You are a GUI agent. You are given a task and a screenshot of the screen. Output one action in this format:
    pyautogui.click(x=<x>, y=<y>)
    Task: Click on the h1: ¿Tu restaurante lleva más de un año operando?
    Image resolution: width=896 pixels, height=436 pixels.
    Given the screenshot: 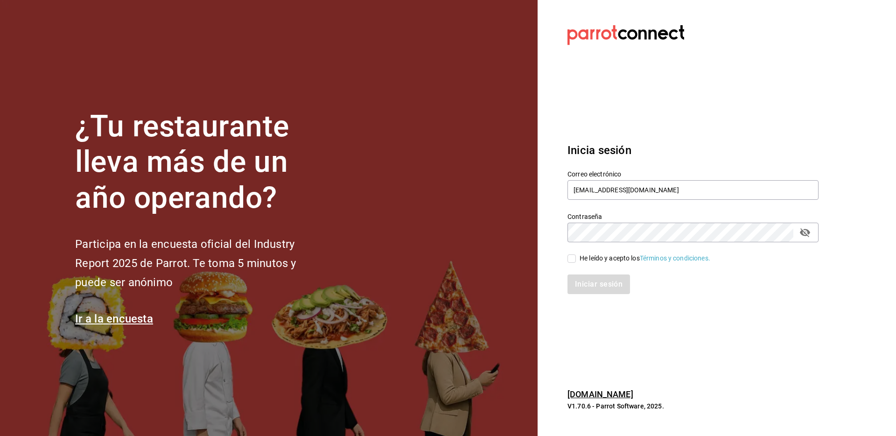 What is the action you would take?
    pyautogui.click(x=201, y=162)
    